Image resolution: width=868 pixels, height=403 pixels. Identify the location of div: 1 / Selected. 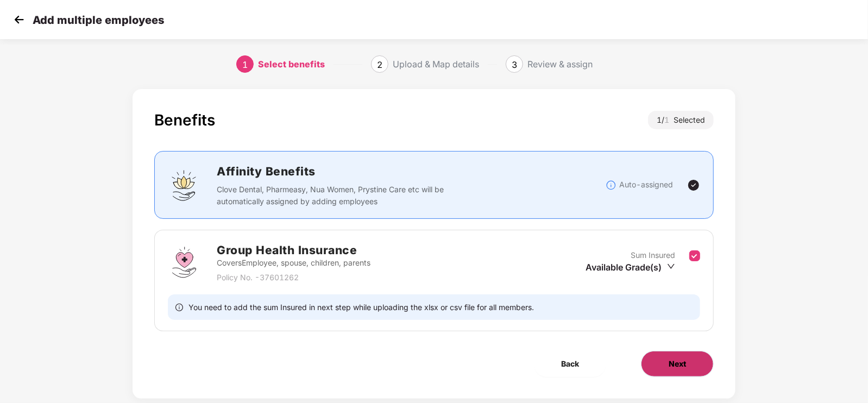
(681, 120).